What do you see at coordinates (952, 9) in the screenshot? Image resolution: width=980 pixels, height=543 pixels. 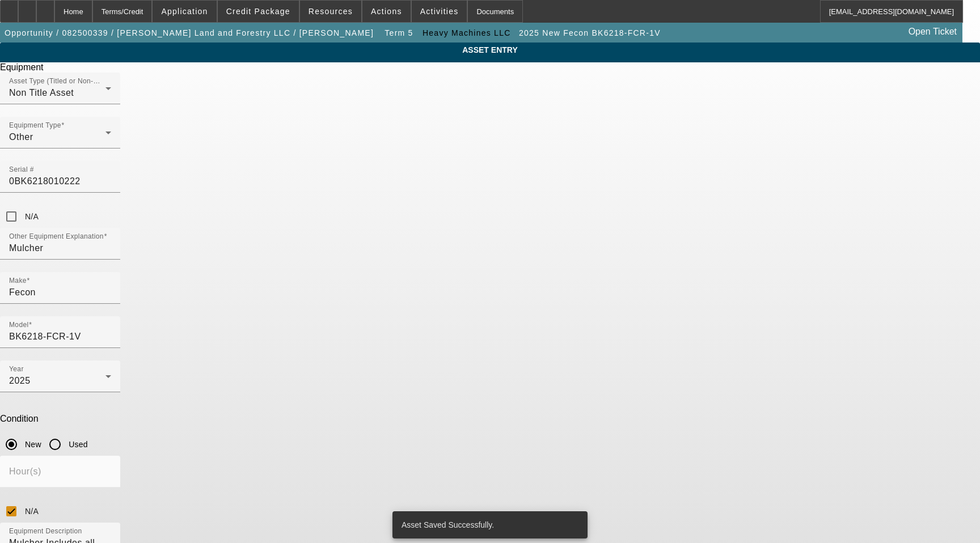 I see `span: Delete asset` at bounding box center [952, 9].